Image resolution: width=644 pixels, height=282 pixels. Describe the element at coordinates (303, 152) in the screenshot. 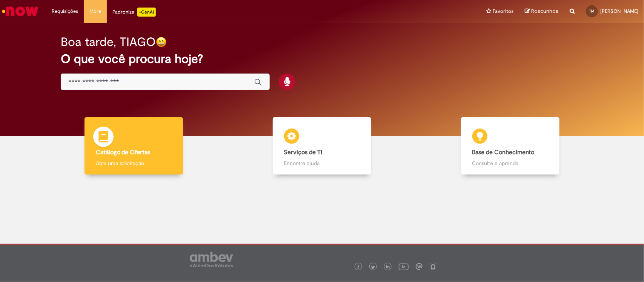

I see `b: Serviços de TI` at that location.